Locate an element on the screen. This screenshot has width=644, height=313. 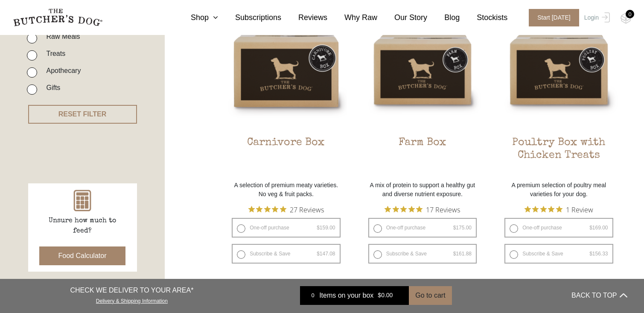
h2: Poultry Box with Chicken Treats is located at coordinates (559, 156).